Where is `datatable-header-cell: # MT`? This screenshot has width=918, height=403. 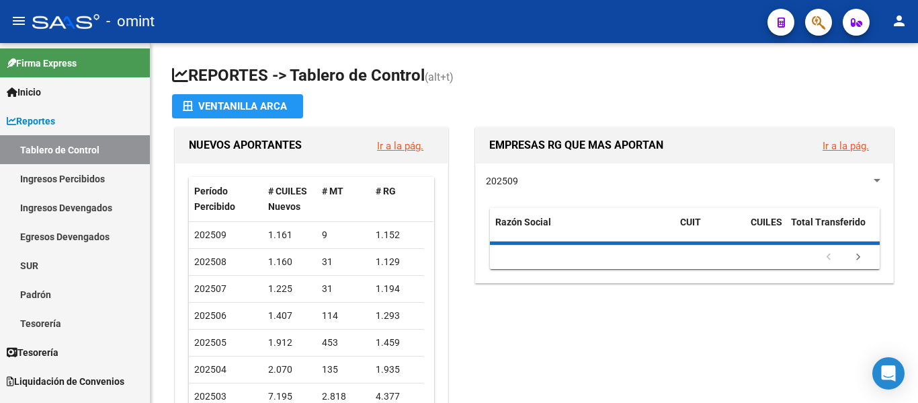 datatable-header-cell: # MT is located at coordinates (344, 199).